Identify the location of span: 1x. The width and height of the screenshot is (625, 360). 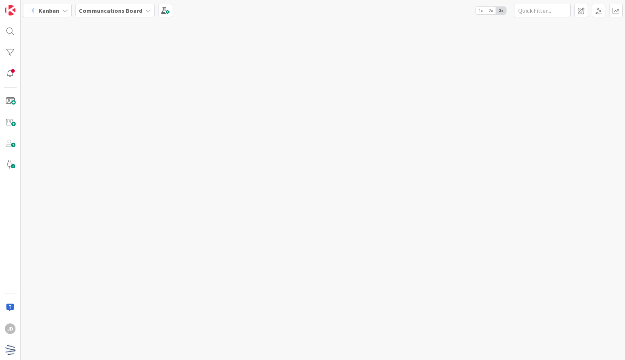
(481, 11).